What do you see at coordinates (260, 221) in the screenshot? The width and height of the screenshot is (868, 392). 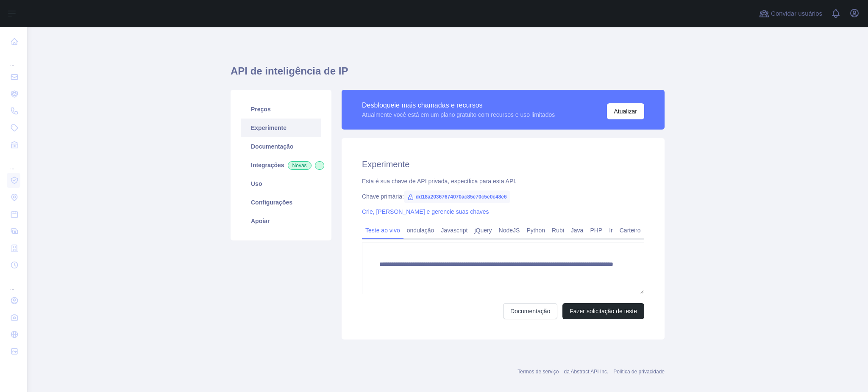 I see `font: Apoiar` at bounding box center [260, 221].